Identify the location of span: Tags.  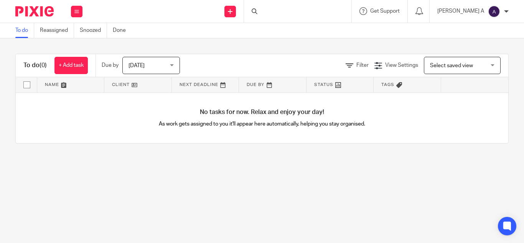
(388, 84).